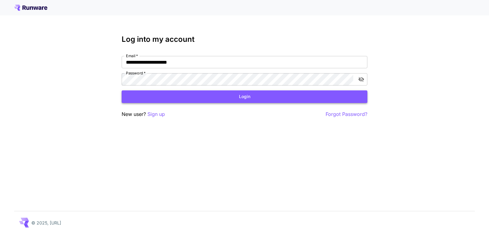 This screenshot has height=234, width=489. I want to click on button: Login, so click(245, 97).